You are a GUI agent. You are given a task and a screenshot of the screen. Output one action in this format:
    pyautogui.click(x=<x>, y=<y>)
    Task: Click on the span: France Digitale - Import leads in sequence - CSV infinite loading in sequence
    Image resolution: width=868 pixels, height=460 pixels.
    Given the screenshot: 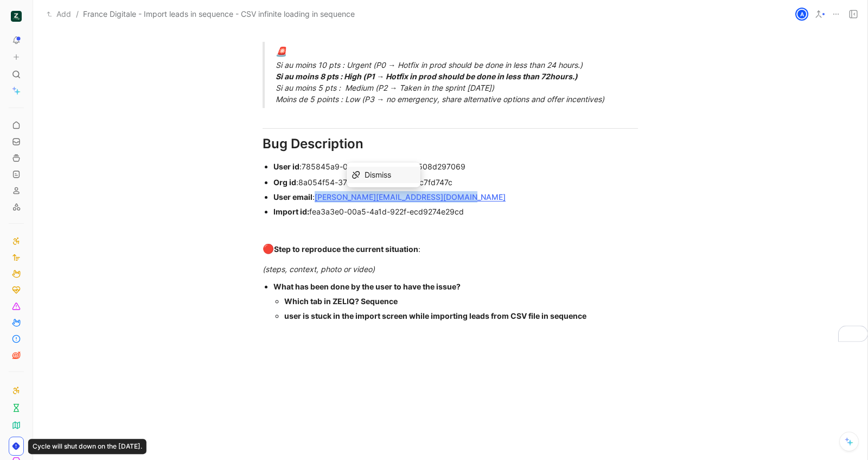 What is the action you would take?
    pyautogui.click(x=218, y=14)
    